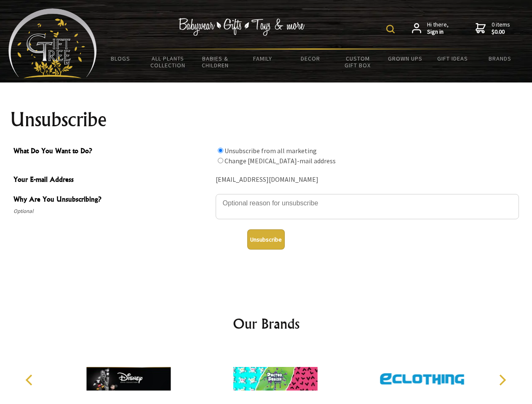  What do you see at coordinates (501, 29) in the screenshot?
I see `span: 0 items` at bounding box center [501, 29].